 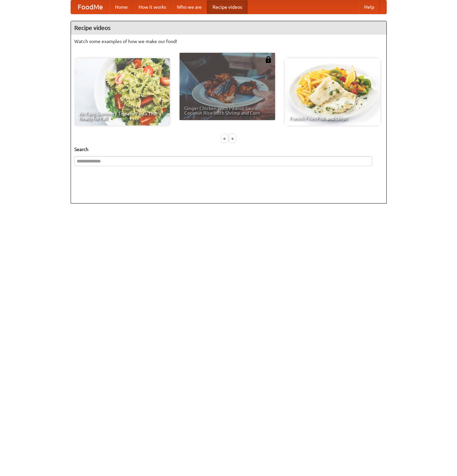 What do you see at coordinates (332, 118) in the screenshot?
I see `span: French Fries Fish and Chips` at bounding box center [332, 118].